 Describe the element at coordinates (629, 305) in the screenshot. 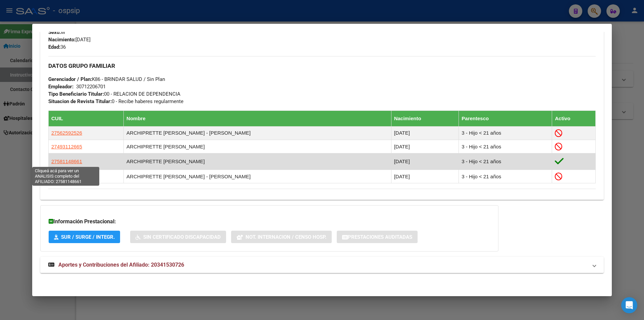

I see `div: Open Intercom Messenger` at that location.